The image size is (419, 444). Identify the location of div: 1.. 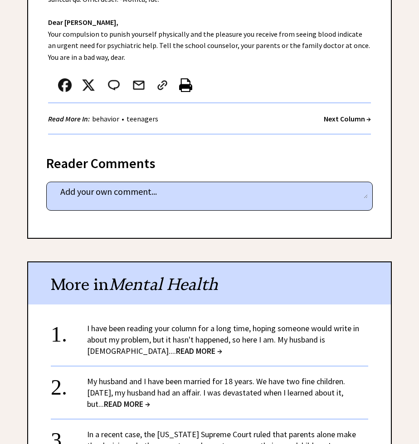
(69, 331).